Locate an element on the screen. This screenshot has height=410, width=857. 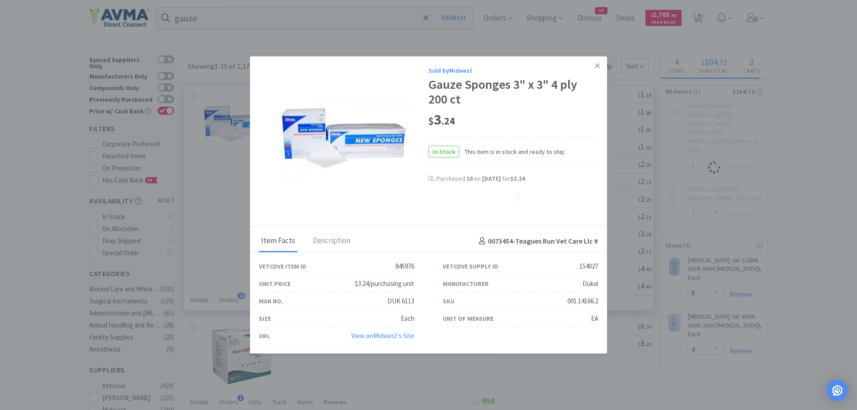
div: Item Facts is located at coordinates (278, 242).